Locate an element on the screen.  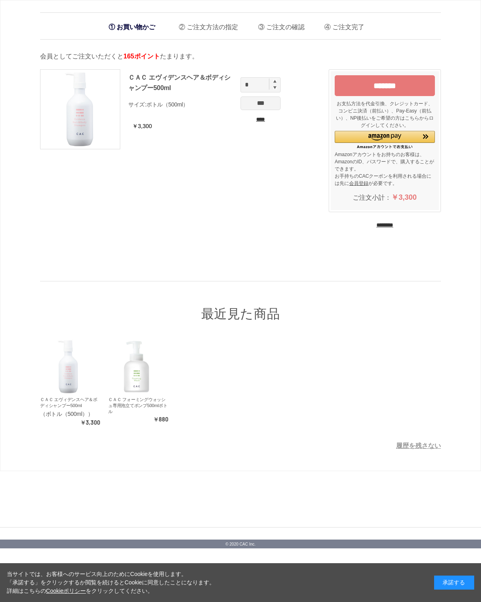
div: Amazon Pay - Amazonアカウントをお使いください is located at coordinates (384, 140).